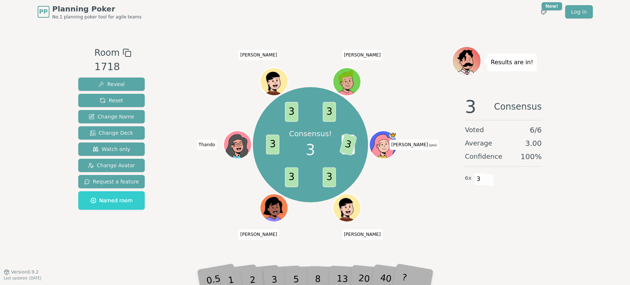 The width and height of the screenshot is (630, 285). Describe the element at coordinates (43, 12) in the screenshot. I see `span: PP` at that location.